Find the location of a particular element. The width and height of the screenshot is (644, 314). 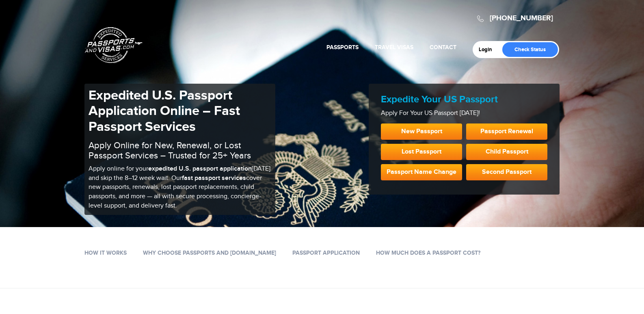

h1: Expedited U.S. Passport Application Online – Fast Passport Services is located at coordinates (180, 111).